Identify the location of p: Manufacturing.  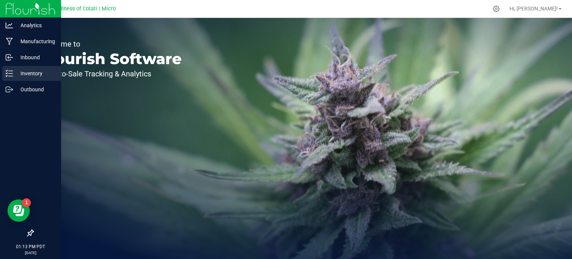
(35, 41).